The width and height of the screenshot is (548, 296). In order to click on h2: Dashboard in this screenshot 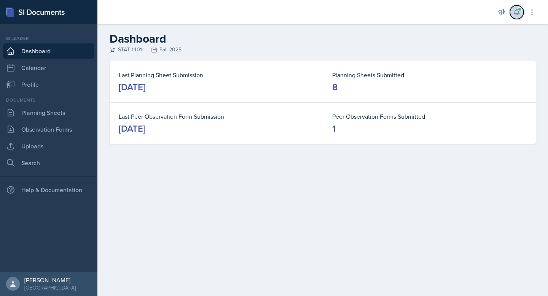, I will do `click(323, 39)`.